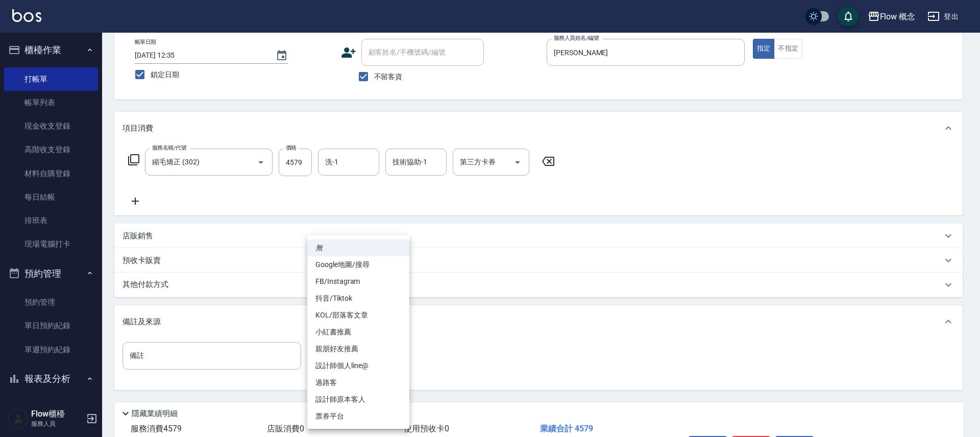 This screenshot has width=980, height=437. Describe the element at coordinates (358, 382) in the screenshot. I see `li: 過路客` at that location.